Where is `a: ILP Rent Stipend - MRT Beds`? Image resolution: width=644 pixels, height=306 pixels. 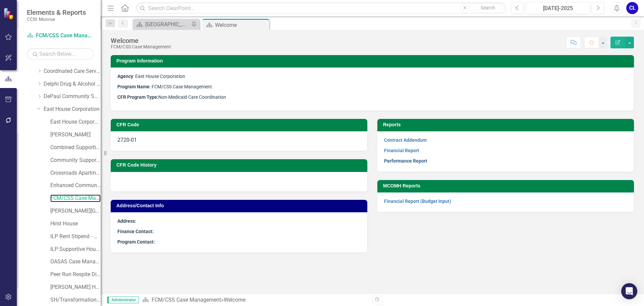
a: ILP Rent Stipend - MRT Beds is located at coordinates (75, 236).